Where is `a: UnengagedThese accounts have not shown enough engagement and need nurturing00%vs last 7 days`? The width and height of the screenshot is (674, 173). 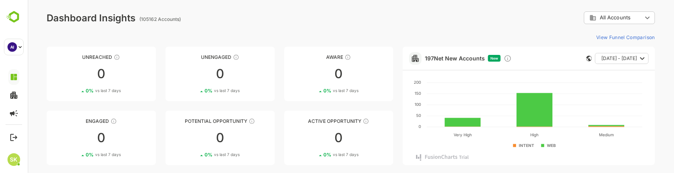
a: UnengagedThese accounts have not shown enough engagement and need nurturing00%vs last 7 days is located at coordinates (192, 74).